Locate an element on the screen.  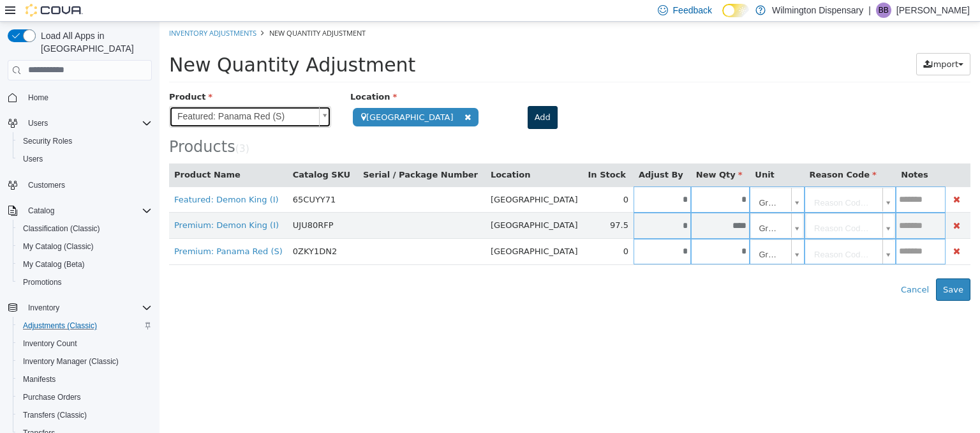
button: Import is located at coordinates (783, 43).